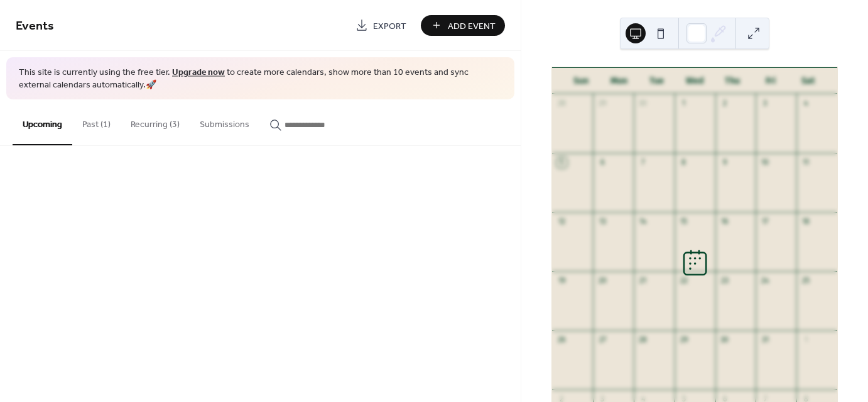 This screenshot has height=402, width=868. I want to click on div: Fri, so click(770, 81).